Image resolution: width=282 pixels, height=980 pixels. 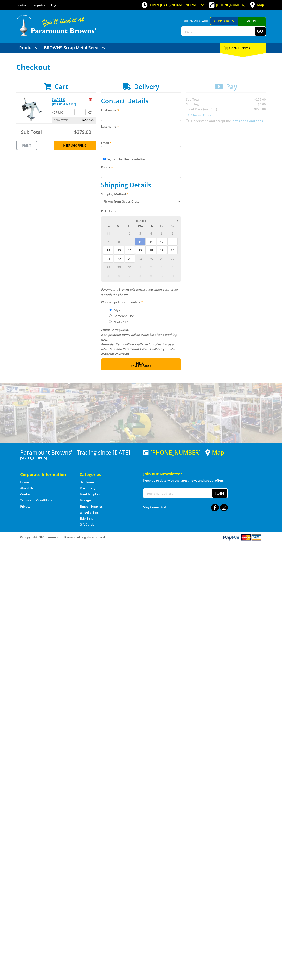 I want to click on span: 14, so click(x=109, y=250).